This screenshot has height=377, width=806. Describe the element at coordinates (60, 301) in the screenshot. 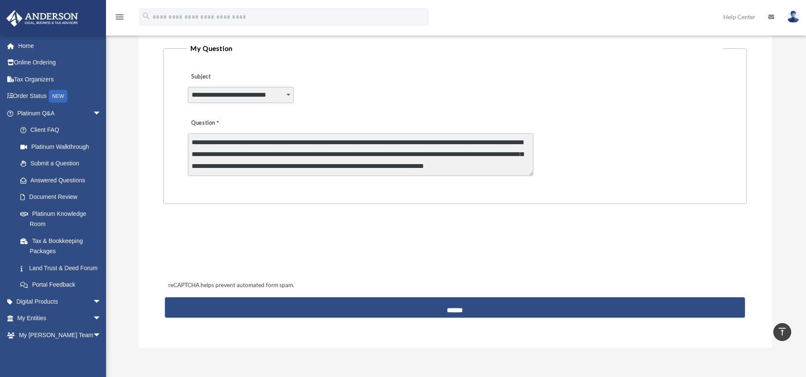

I see `a: Digital Productsarrow_drop_down` at that location.